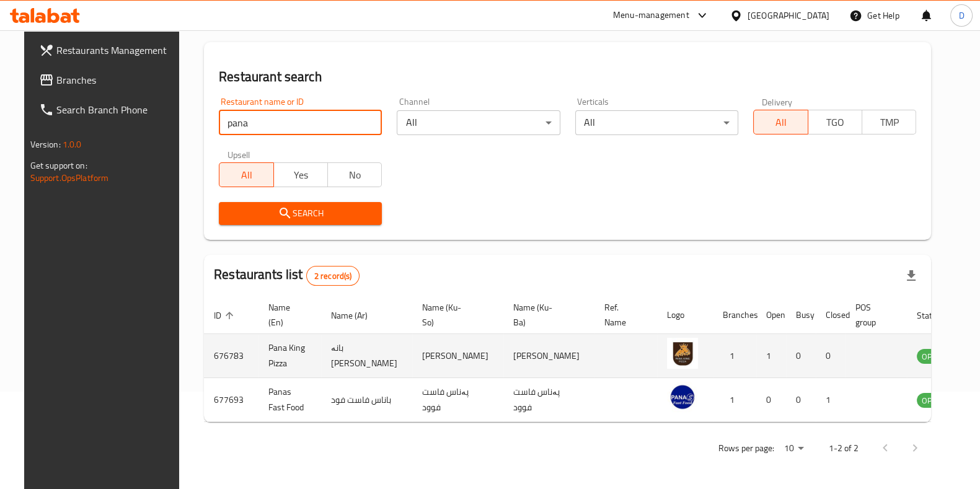  I want to click on td: باناس فاست فود, so click(366, 400).